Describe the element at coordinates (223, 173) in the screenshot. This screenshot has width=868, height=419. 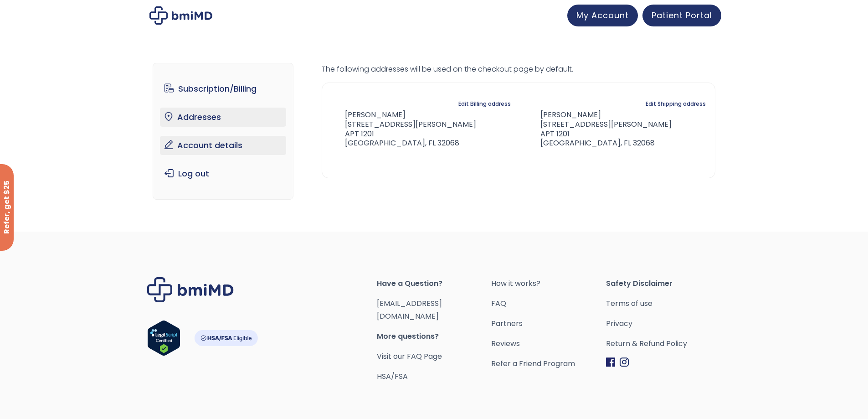
I see `a: Log out` at that location.